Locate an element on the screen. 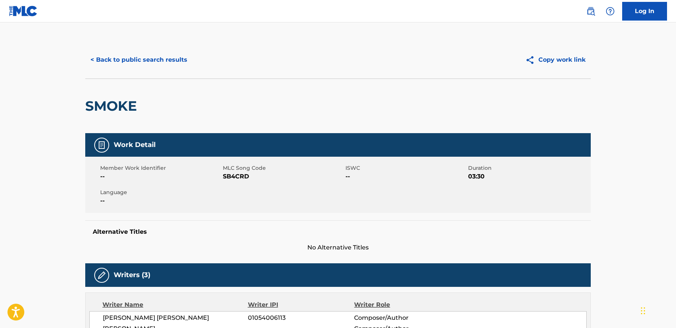  button: Copy work link is located at coordinates (555, 60).